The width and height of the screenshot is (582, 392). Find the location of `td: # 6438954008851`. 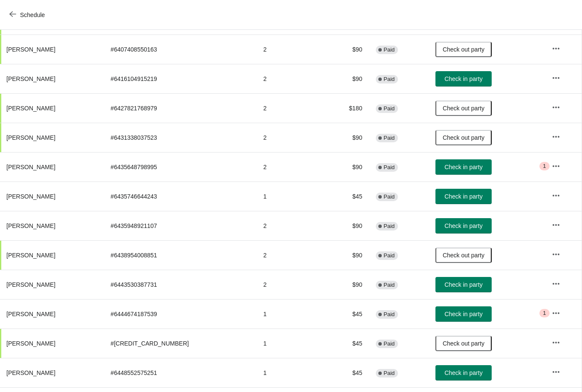

td: # 6438954008851 is located at coordinates (180, 255).